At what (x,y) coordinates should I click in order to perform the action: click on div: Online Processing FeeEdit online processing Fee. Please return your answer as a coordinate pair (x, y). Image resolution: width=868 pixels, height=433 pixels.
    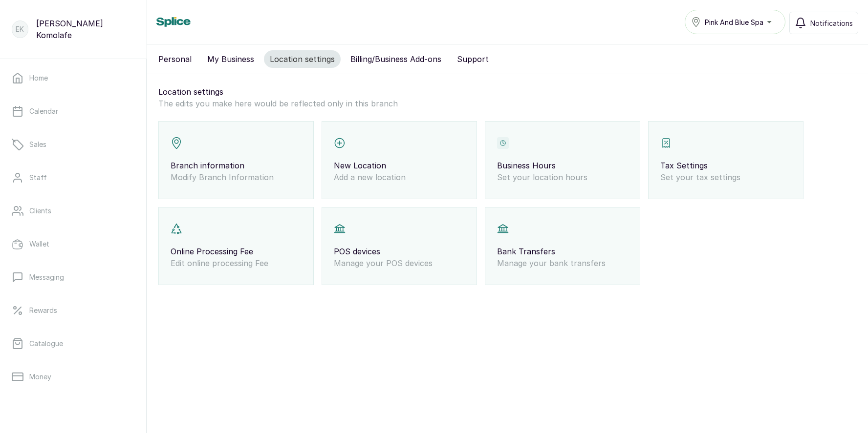
    Looking at the image, I should click on (236, 246).